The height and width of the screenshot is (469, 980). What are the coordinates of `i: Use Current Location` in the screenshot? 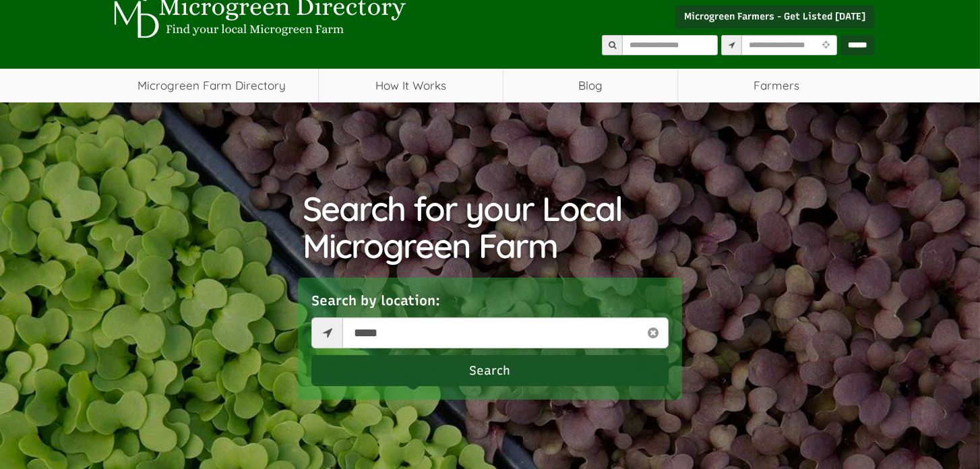 It's located at (825, 45).